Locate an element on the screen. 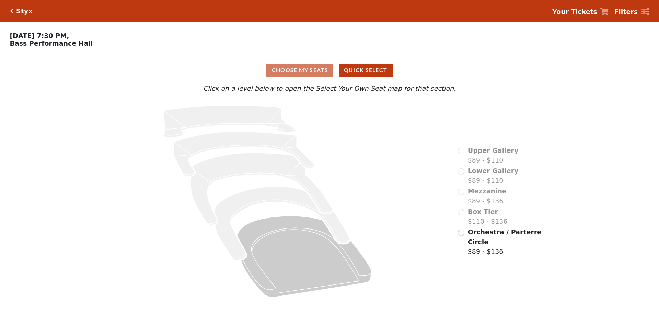 The image size is (659, 313). label: $110 - $136 is located at coordinates (488, 216).